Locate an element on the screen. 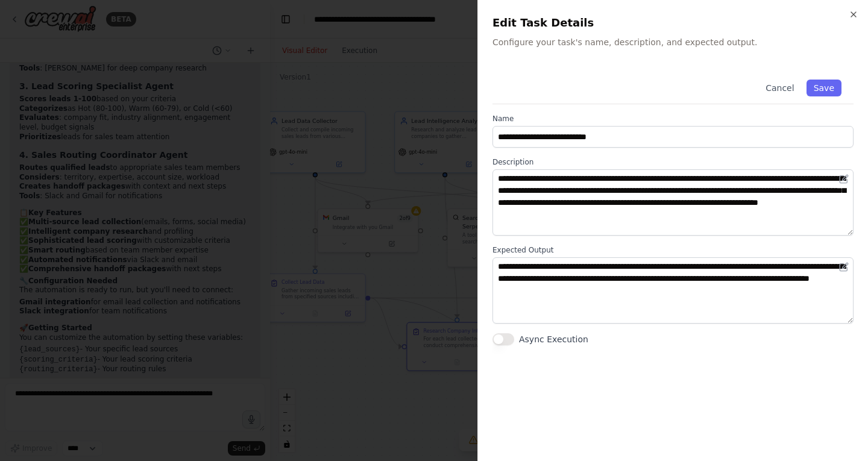  h2: Edit Task Details is located at coordinates (673, 23).